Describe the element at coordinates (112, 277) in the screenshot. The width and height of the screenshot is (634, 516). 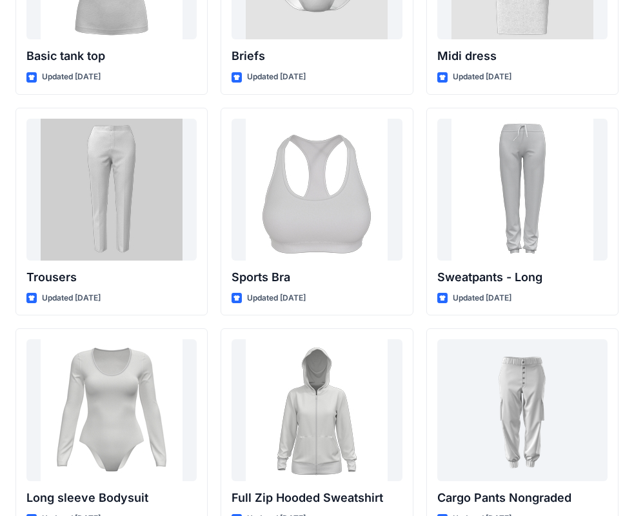
I see `p: Trousers` at that location.